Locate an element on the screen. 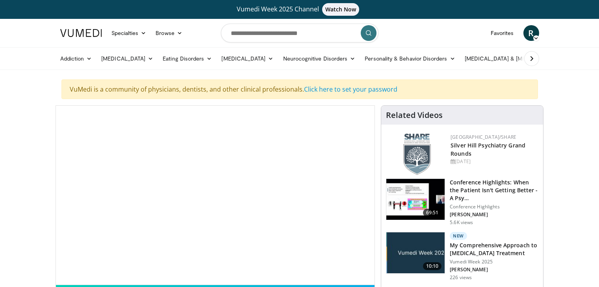  span: 69:51 is located at coordinates (432, 213).